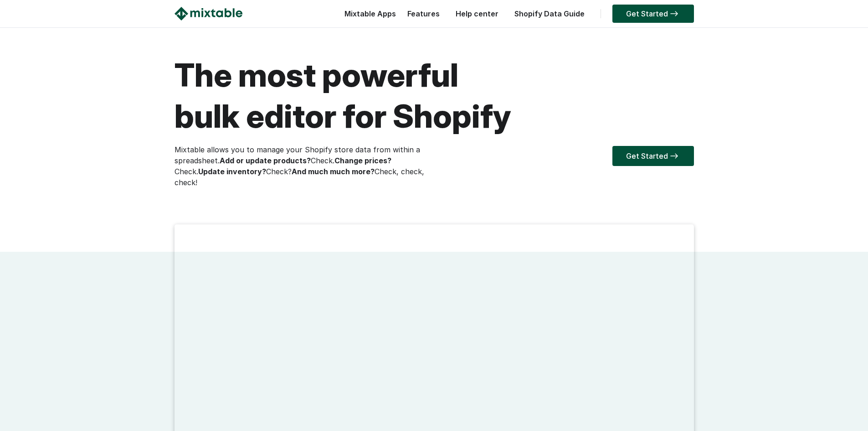 The image size is (868, 431). Describe the element at coordinates (333, 171) in the screenshot. I see `strong: And much much more?` at that location.